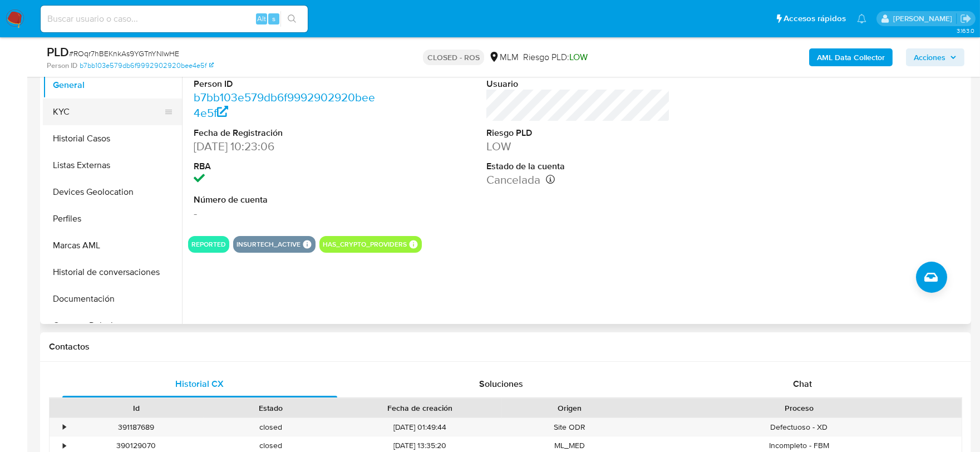  Describe the element at coordinates (799, 427) in the screenshot. I see `div: Defectuoso - XD` at that location.